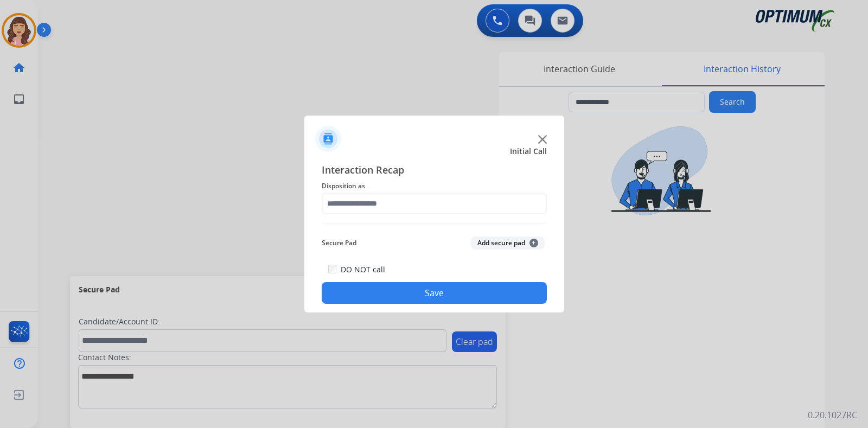  I want to click on span: Interaction Recap, so click(434, 171).